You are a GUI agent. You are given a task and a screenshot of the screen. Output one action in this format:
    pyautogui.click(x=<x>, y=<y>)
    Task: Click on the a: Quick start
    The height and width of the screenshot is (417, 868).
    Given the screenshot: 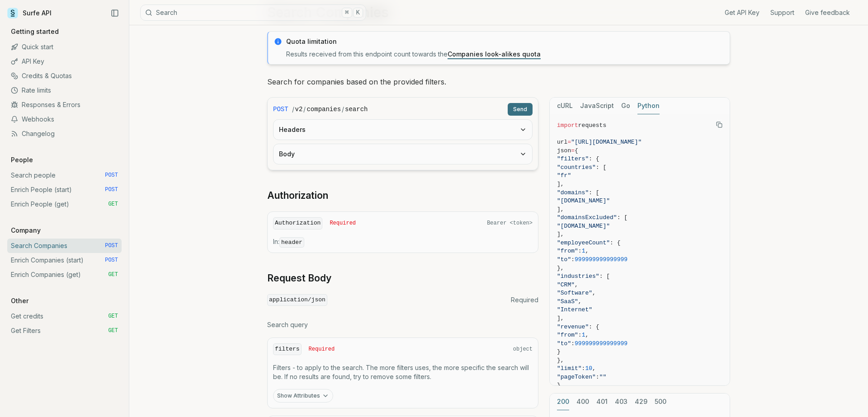 What is the action you would take?
    pyautogui.click(x=64, y=47)
    